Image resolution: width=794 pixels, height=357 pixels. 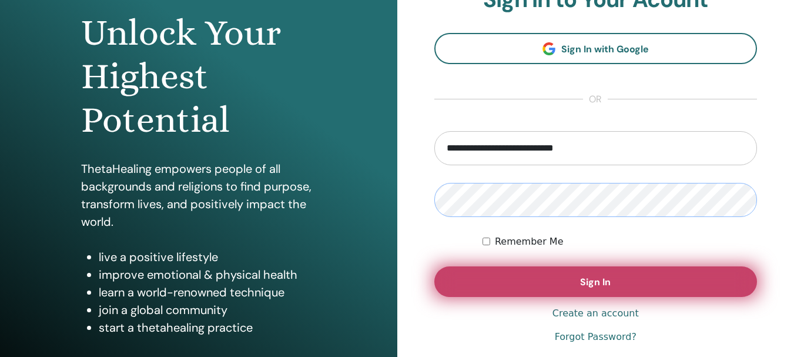 What do you see at coordinates (208, 328) in the screenshot?
I see `li: start a thetahealing practice` at bounding box center [208, 328].